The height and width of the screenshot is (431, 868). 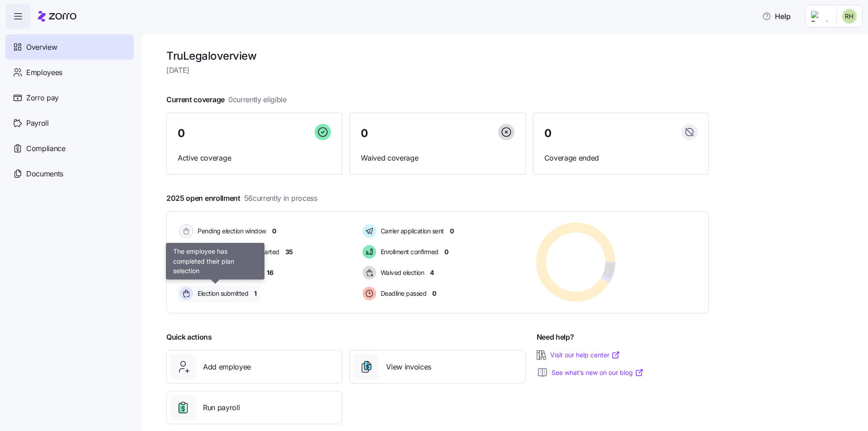 What do you see at coordinates (231, 231) in the screenshot?
I see `span: Pending election window` at bounding box center [231, 231].